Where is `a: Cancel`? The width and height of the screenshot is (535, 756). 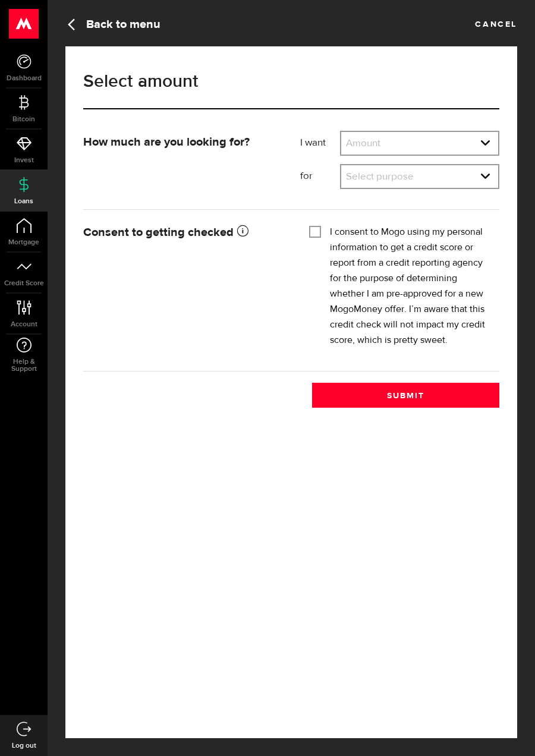
a: Cancel is located at coordinates (495, 22).